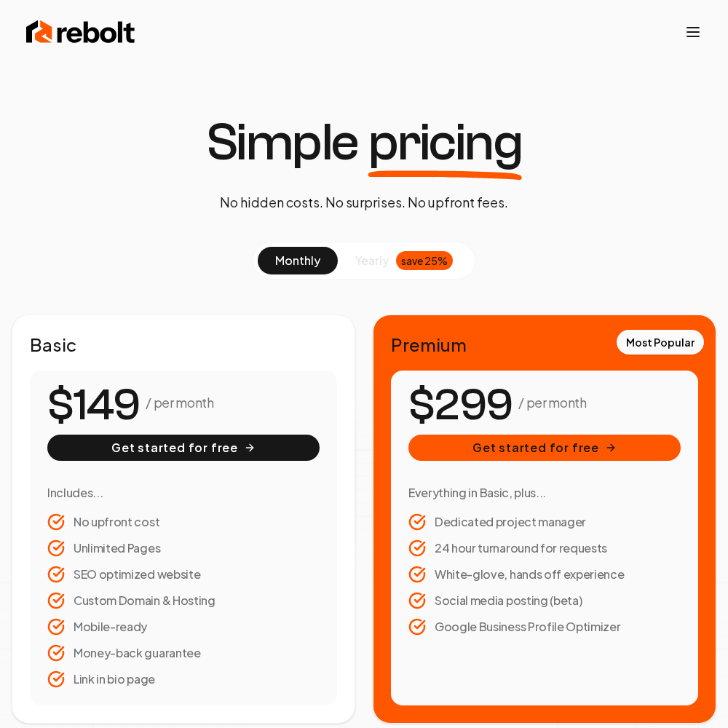  What do you see at coordinates (545, 548) in the screenshot?
I see `li: 24 hour turnaround for requests` at bounding box center [545, 548].